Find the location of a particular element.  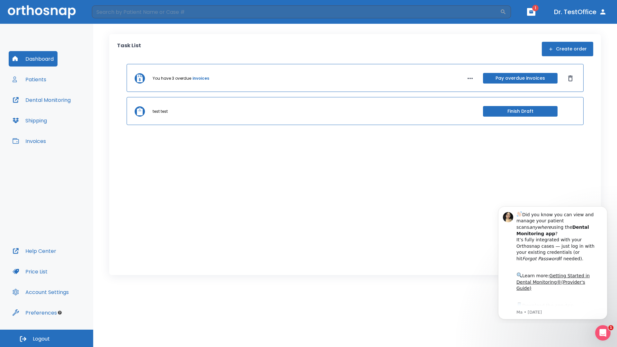

a: App Store is located at coordinates (57, 108).